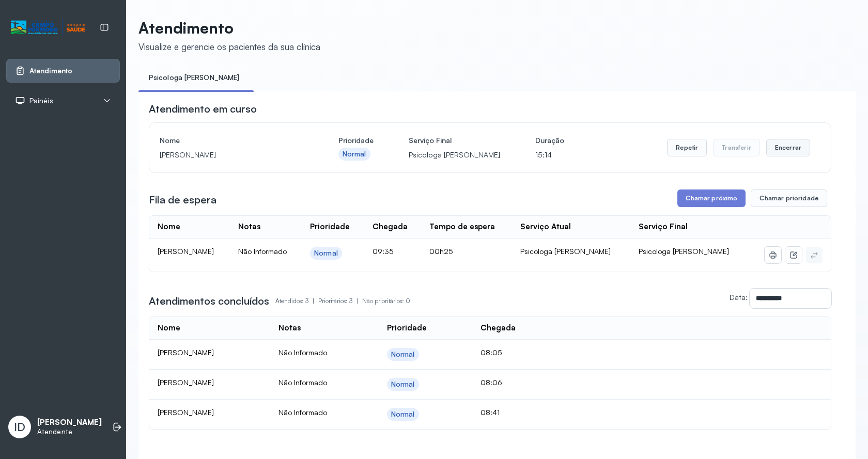 Image resolution: width=868 pixels, height=459 pixels. Describe the element at coordinates (546, 226) in the screenshot. I see `div: Serviço Atual` at that location.